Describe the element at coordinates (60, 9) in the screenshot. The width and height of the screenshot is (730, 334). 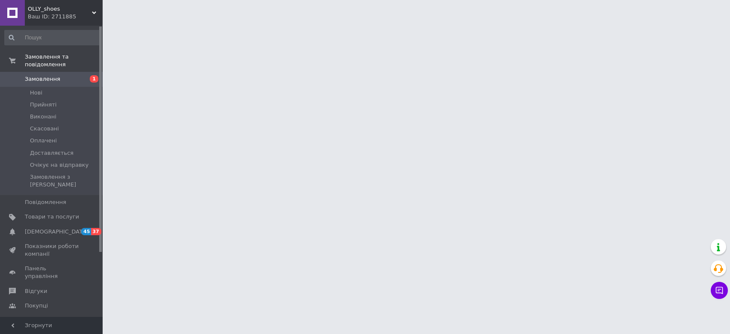
I see `span: OLLY_shoes` at that location.